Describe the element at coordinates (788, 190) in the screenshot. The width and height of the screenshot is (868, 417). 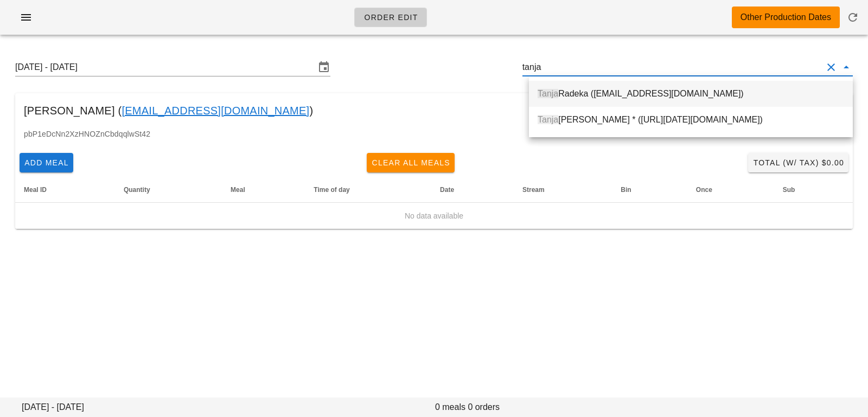
I see `span: Sub` at that location.